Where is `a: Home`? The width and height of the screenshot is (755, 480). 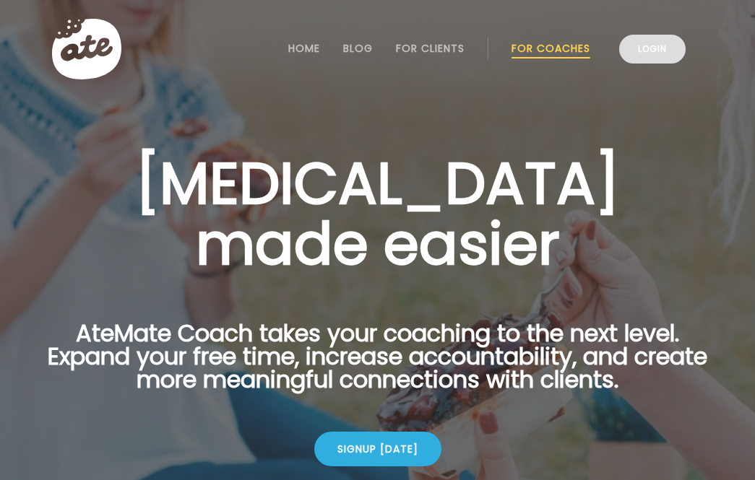 a: Home is located at coordinates (304, 48).